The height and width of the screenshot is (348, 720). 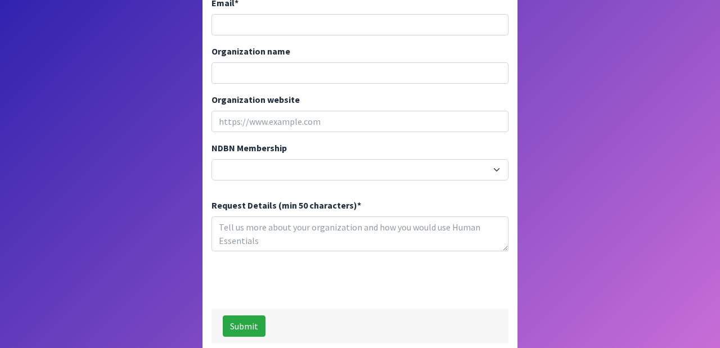 I want to click on label: NDBN Membership, so click(x=249, y=148).